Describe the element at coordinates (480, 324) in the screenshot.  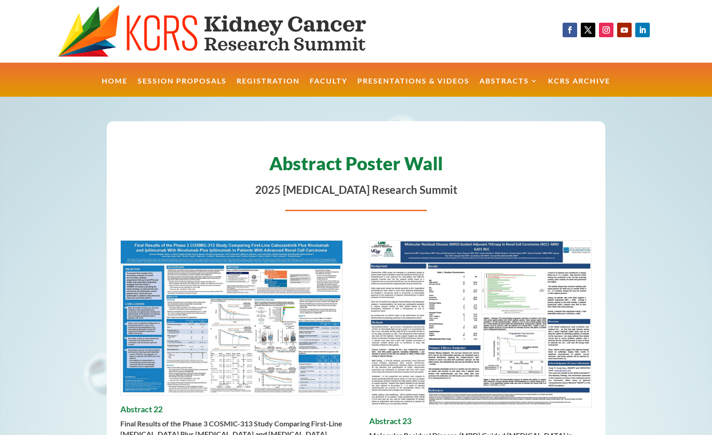
I see `img: 23_Desai_Arpita` at that location.